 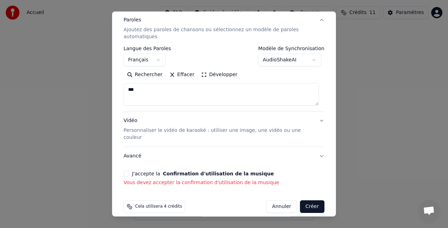 What do you see at coordinates (291, 48) in the screenshot?
I see `label: Modèle de Synchronisation` at bounding box center [291, 48].